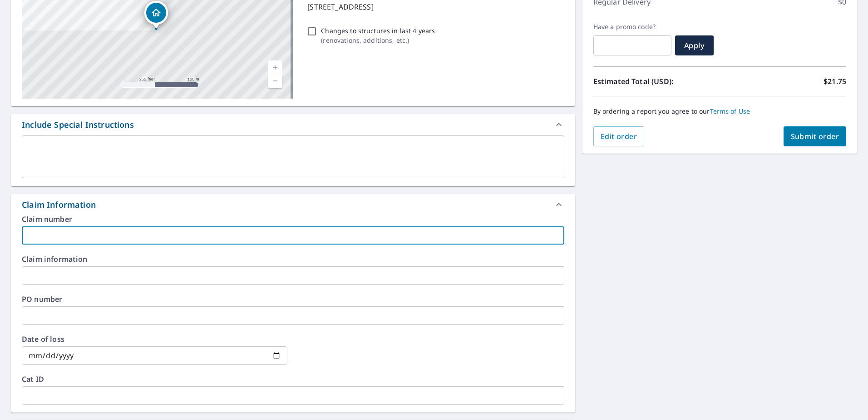  I want to click on div: Dropped pin, building 1, Residential property, 3726 Moorings Ln Jacksonville, FL 32257, so click(156, 15).